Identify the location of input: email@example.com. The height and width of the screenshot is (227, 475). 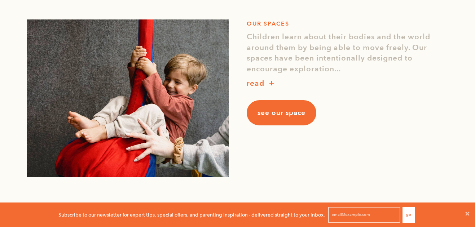
(364, 215).